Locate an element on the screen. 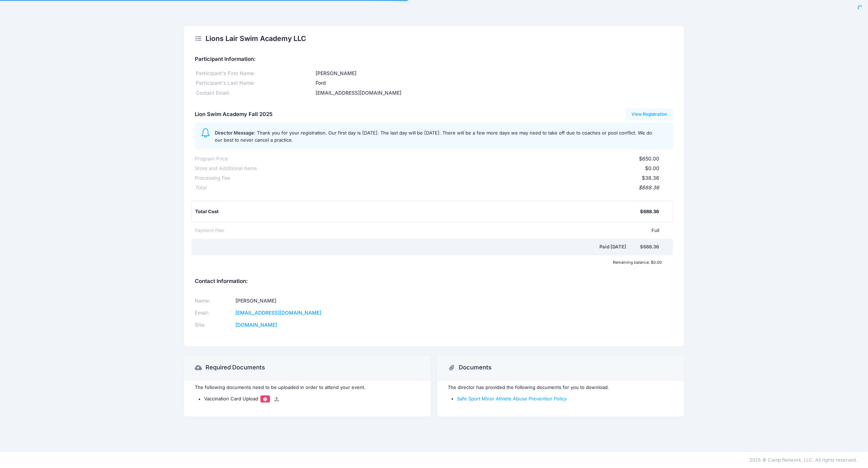 This screenshot has width=868, height=468. div: Full is located at coordinates (442, 231).